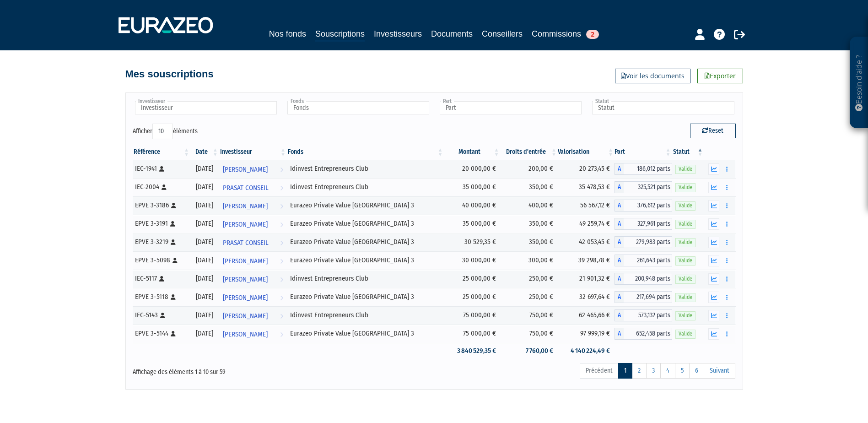 The image size is (868, 423). What do you see at coordinates (472, 169) in the screenshot?
I see `td: 20 000,00 €` at bounding box center [472, 169].